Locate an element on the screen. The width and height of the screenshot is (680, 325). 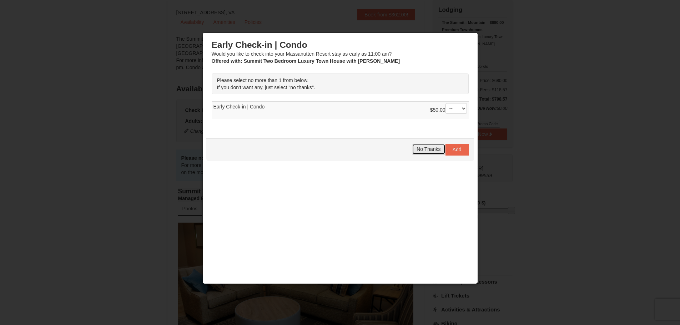
span: Add is located at coordinates (457, 150).